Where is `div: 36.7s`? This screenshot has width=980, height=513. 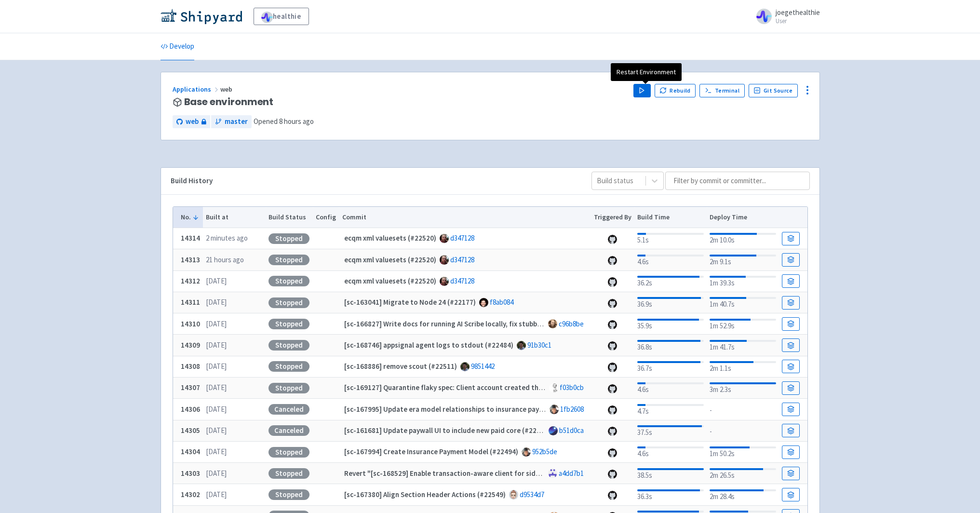
div: 36.7s is located at coordinates (670, 367).